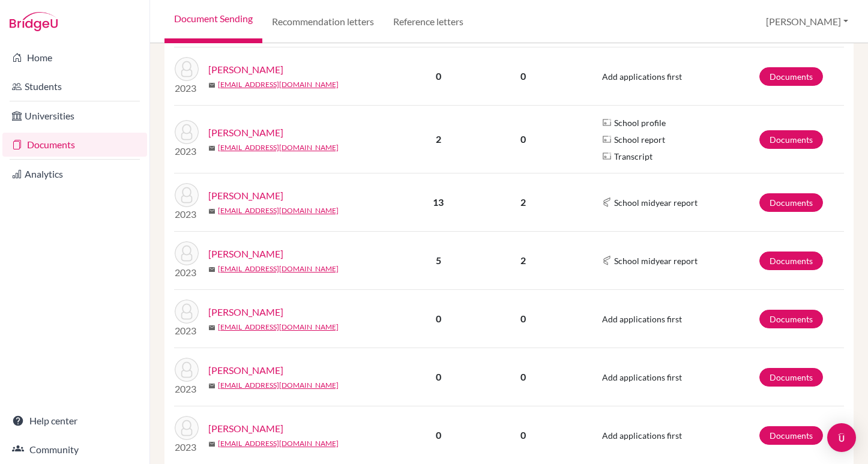 The image size is (868, 464). What do you see at coordinates (74, 116) in the screenshot?
I see `a: Universities` at bounding box center [74, 116].